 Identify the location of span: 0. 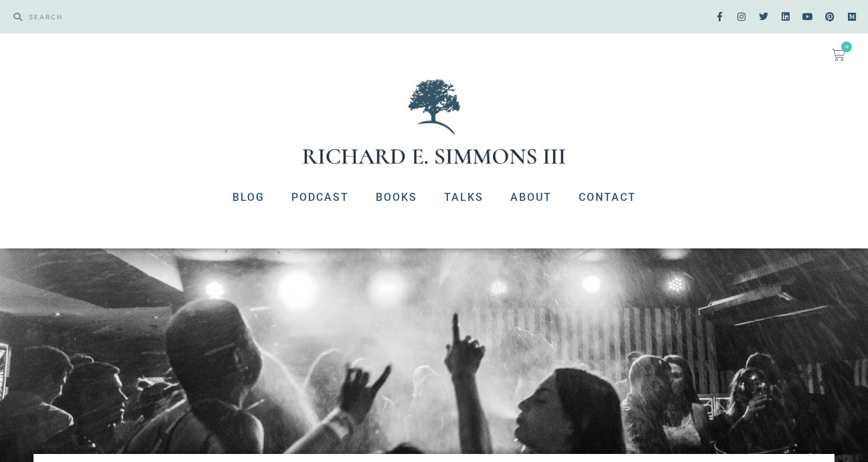
(846, 47).